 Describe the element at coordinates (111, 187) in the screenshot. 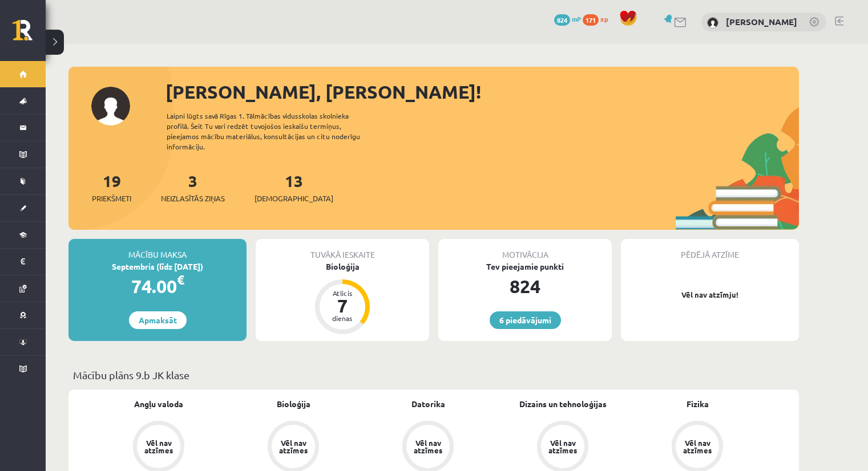

I see `a: 19Priekšmeti` at that location.